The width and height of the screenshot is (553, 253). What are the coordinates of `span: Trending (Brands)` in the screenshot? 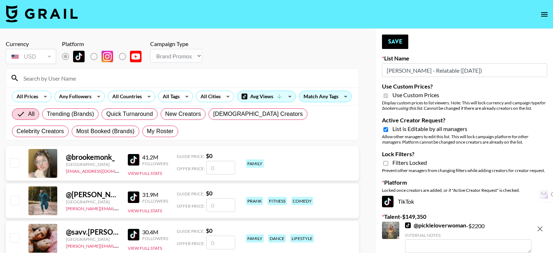 It's located at (70, 114).